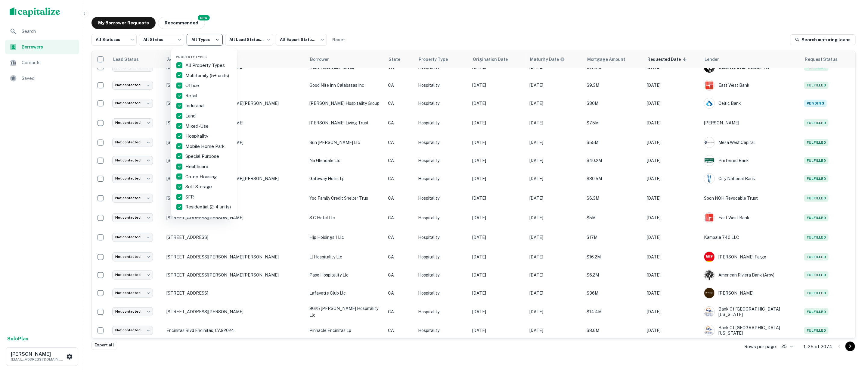  What do you see at coordinates (208, 207) in the screenshot?
I see `p: Residential (2-4 units)` at bounding box center [208, 207].